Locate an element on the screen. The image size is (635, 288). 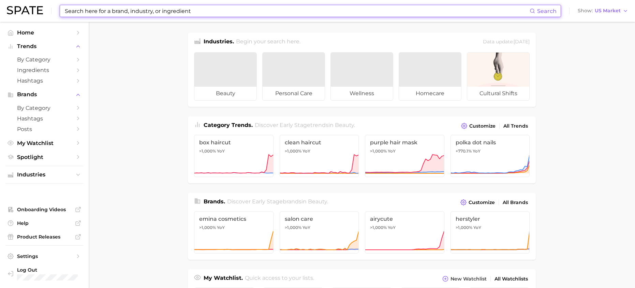
a: Posts is located at coordinates (44, 129).